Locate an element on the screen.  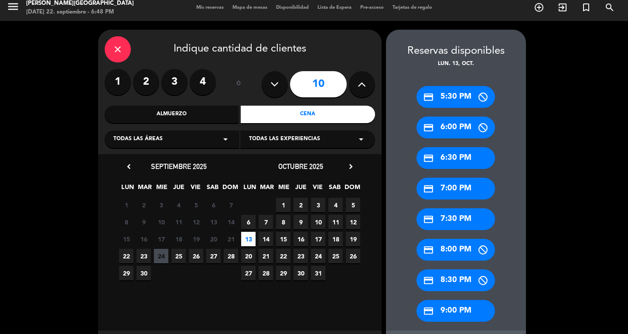
div: ó is located at coordinates (238, 84).